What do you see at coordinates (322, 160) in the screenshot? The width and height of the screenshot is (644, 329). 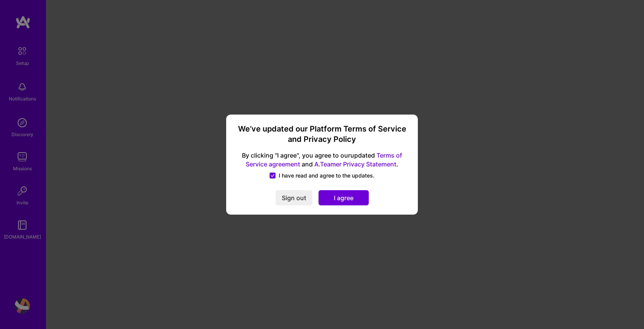 I see `span: By clicking "I agree", you agree to our updated and .` at bounding box center [322, 160].